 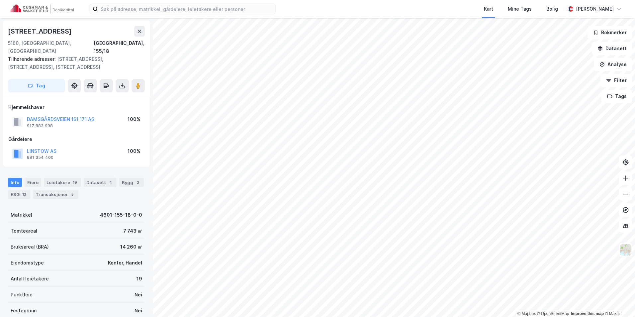 I want to click on div: Bolig, so click(x=552, y=9).